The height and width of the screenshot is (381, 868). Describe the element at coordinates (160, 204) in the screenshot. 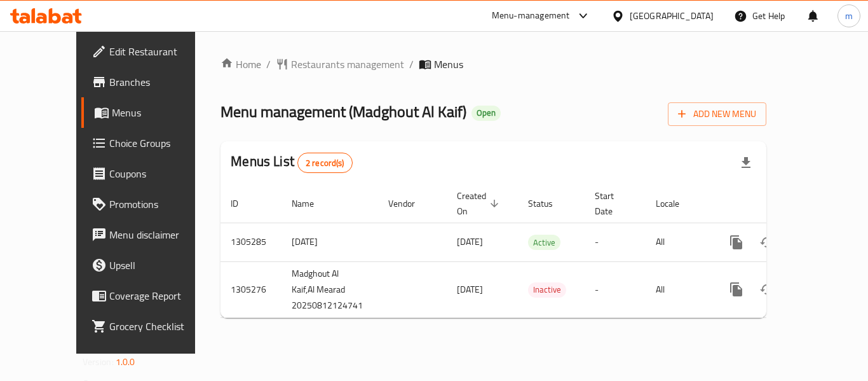

I see `span: Promotions` at that location.